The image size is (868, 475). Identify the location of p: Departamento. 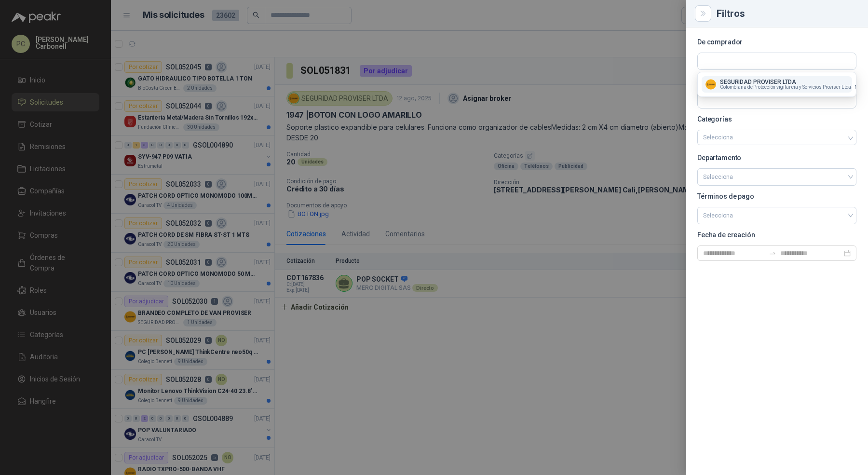
(776, 158).